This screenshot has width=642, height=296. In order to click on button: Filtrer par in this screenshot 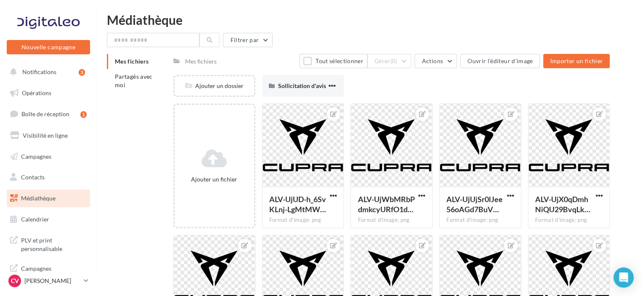, I will do `click(248, 40)`.